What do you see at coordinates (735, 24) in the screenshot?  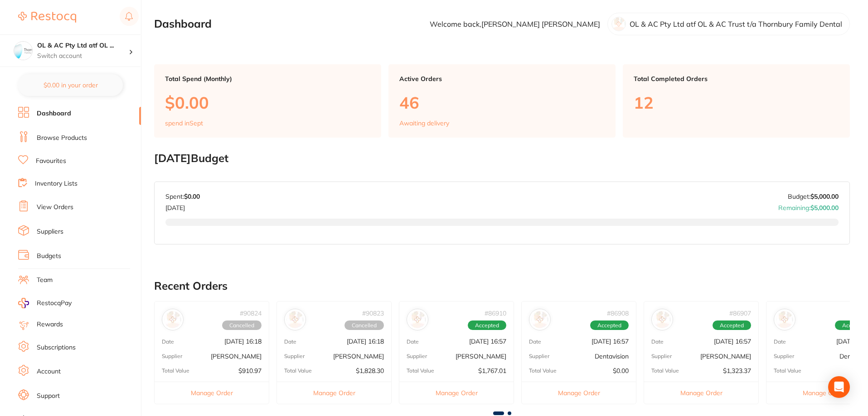 I see `p: OL & AC Pty Ltd atf OL & AC Trust t/a Thornbury Family Dental` at bounding box center [735, 24].